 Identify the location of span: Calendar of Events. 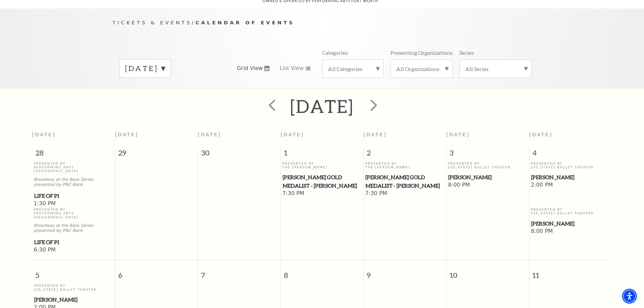
(245, 22).